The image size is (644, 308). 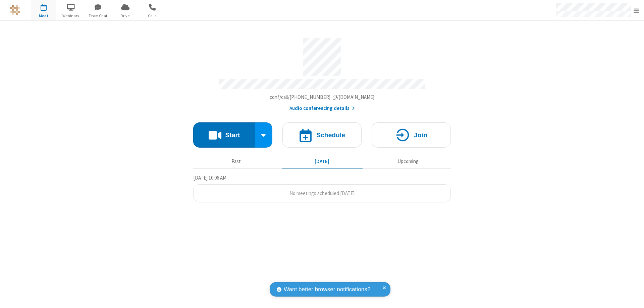 What do you see at coordinates (233, 135) in the screenshot?
I see `h4: Start` at bounding box center [233, 135].